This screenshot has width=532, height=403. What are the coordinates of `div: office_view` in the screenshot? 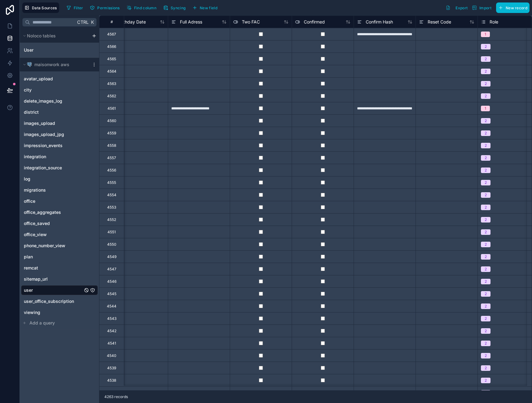 It's located at (60, 235).